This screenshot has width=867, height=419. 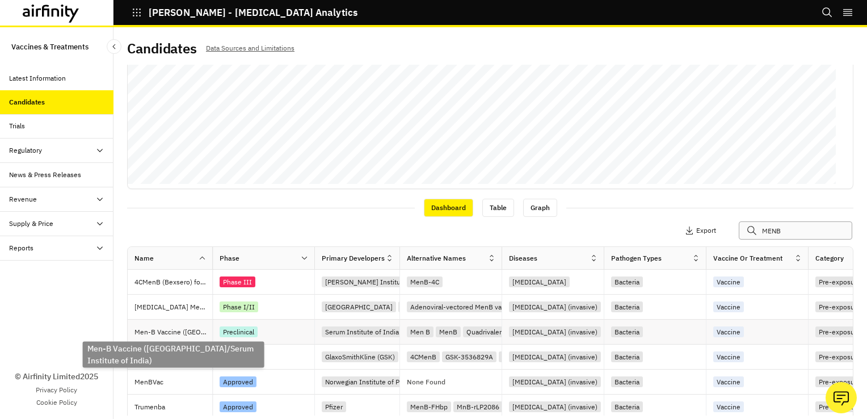 What do you see at coordinates (700, 230) in the screenshot?
I see `button: Export` at bounding box center [700, 230].